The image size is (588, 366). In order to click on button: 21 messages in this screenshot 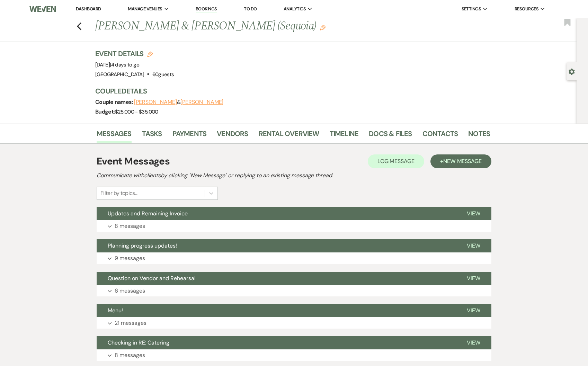, I will do `click(294, 323)`.